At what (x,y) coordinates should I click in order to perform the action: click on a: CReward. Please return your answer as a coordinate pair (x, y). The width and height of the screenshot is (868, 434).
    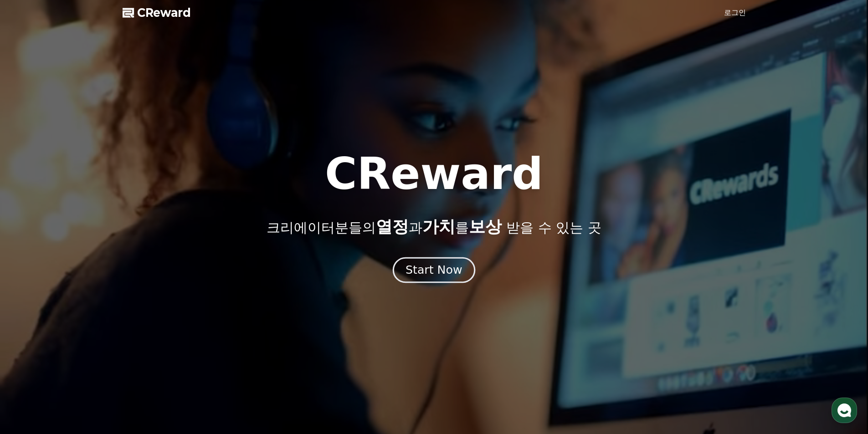
    Looking at the image, I should click on (157, 13).